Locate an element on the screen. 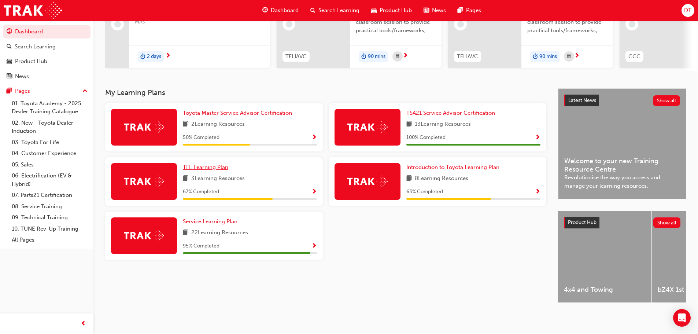 This screenshot has height=334, width=698. a: car-iconProduct Hub is located at coordinates (391, 10).